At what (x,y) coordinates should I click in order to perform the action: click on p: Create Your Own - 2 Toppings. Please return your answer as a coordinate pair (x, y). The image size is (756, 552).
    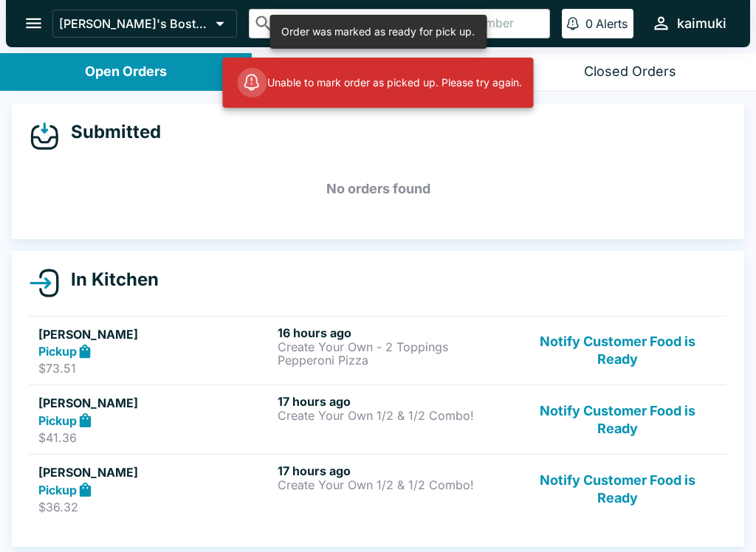
    Looking at the image, I should click on (394, 347).